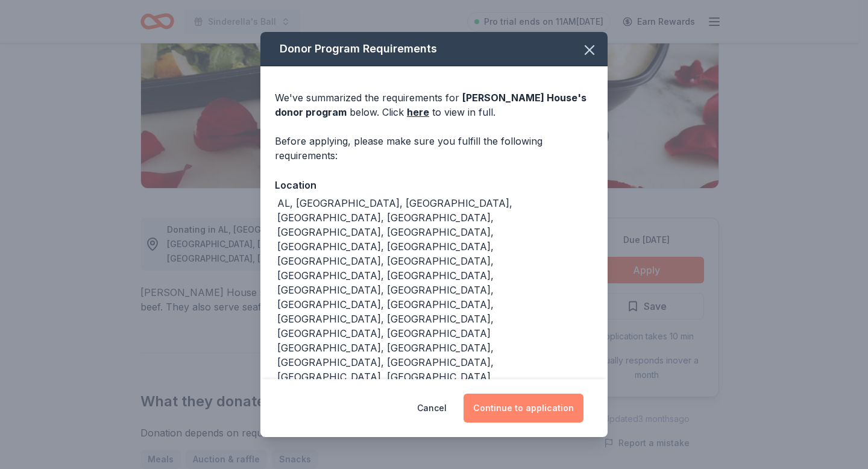 The image size is (868, 469). What do you see at coordinates (523, 408) in the screenshot?
I see `button: Continue to application` at bounding box center [523, 408].